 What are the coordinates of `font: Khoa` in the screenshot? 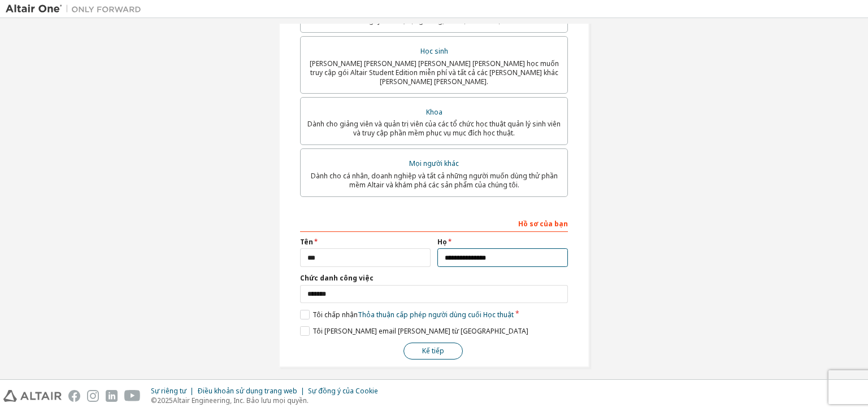 It's located at (434, 112).